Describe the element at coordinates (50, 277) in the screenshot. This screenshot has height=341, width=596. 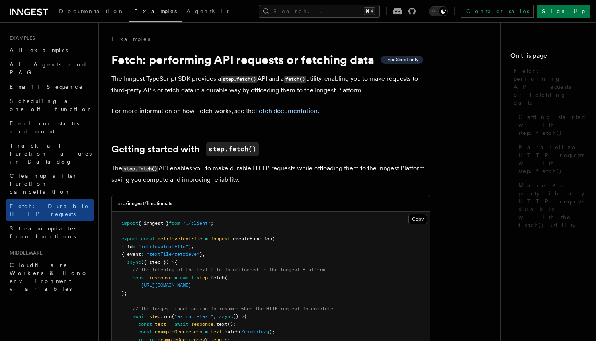
I see `a: Cloudflare Workers & Hono environment variables` at that location.